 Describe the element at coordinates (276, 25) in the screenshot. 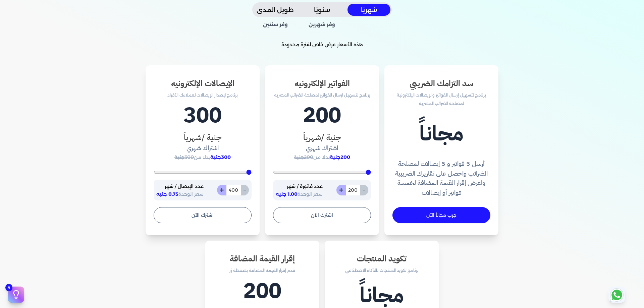

I see `span: وفر سنتين` at that location.